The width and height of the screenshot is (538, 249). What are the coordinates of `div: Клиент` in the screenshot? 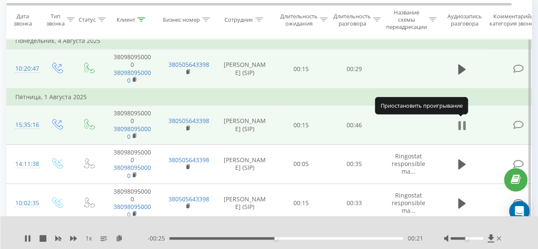 It's located at (126, 20).